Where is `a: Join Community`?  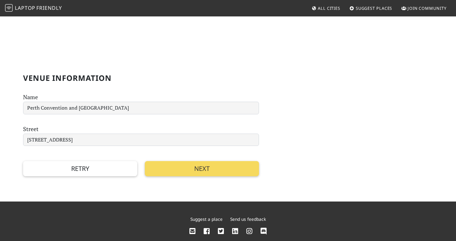 a: Join Community is located at coordinates (424, 8).